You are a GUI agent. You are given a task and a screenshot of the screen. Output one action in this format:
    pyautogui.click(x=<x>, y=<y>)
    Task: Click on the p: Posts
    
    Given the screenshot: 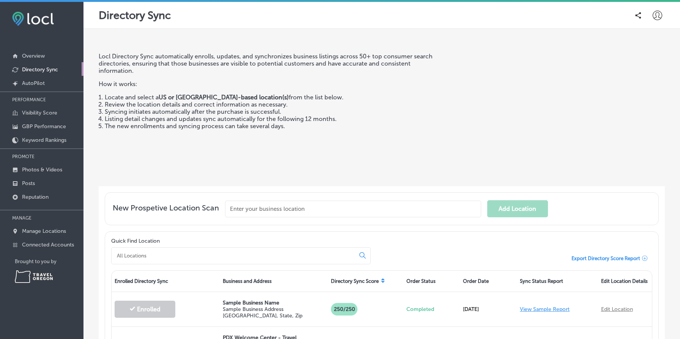 What is the action you would take?
    pyautogui.click(x=28, y=183)
    